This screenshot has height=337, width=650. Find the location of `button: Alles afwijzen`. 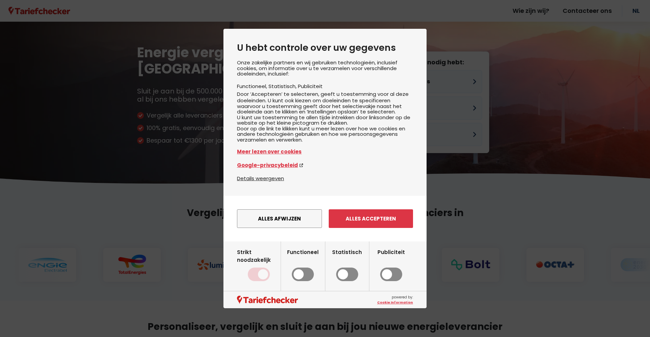

button: Alles afwijzen is located at coordinates (279, 218).